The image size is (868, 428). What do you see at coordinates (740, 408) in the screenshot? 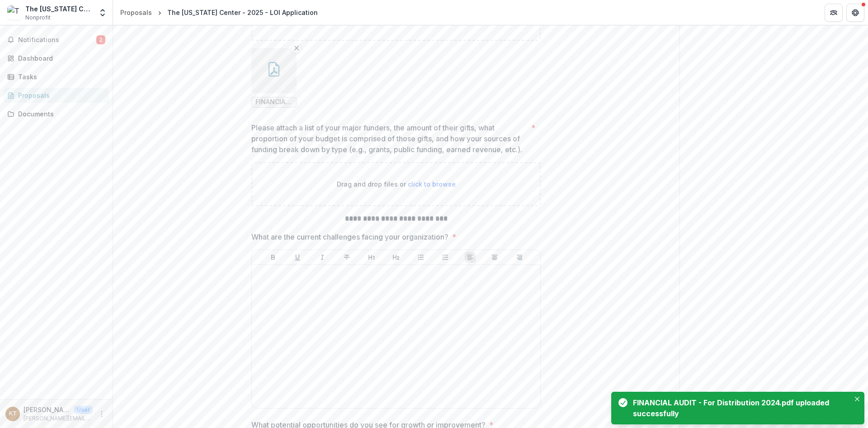
I see `div: FINANCIAL AUDIT - For Distribution 2024.pdf uploaded successfully` at bounding box center [740, 408].